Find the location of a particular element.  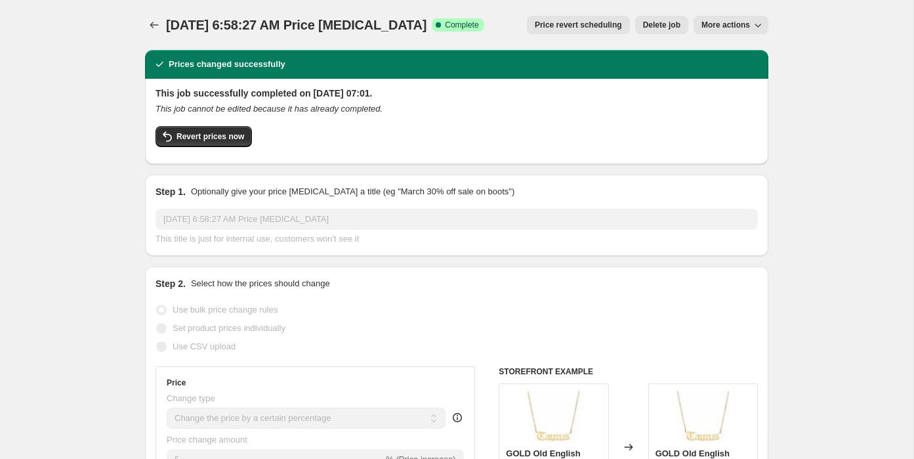

span: Complete is located at coordinates (461, 25).